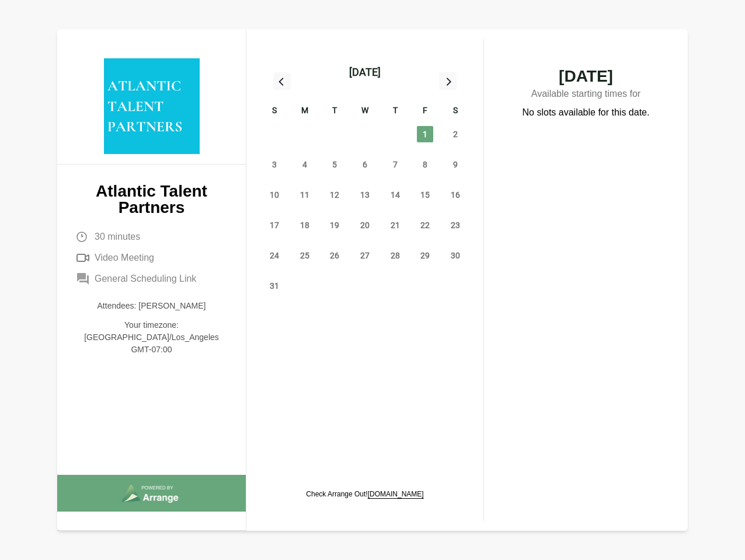  I want to click on span: Tuesday, August 26, 2025, so click(335, 256).